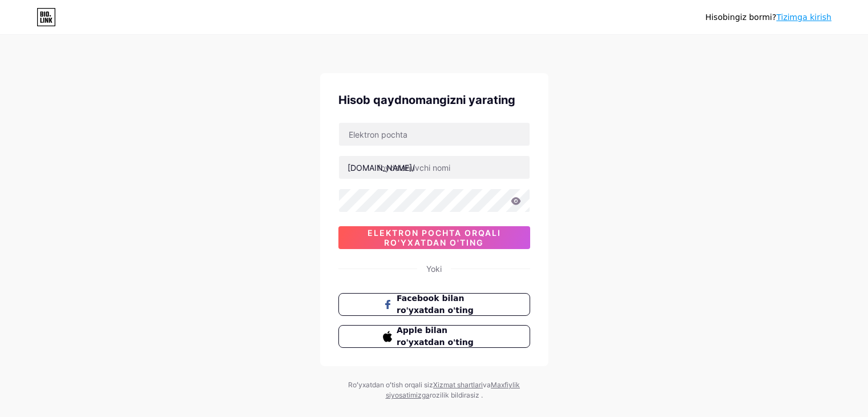 This screenshot has height=417, width=868. Describe the element at coordinates (434, 336) in the screenshot. I see `a: Apple bilan ro'yxatdan o'ting` at that location.